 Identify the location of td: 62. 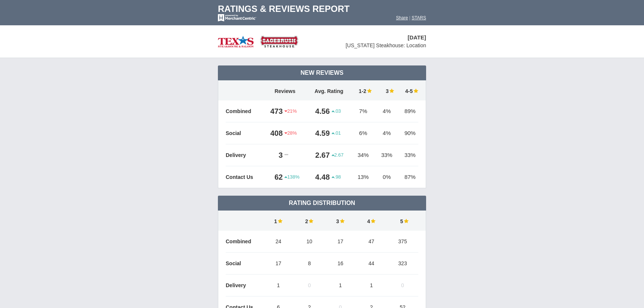
(274, 177).